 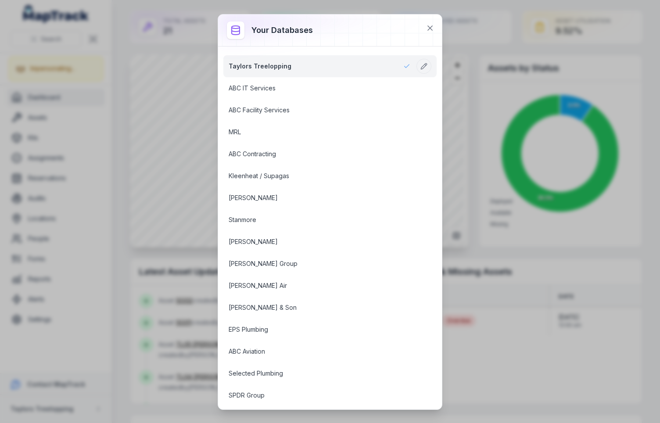 What do you see at coordinates (320, 330) in the screenshot?
I see `a: EPS Plumbing` at bounding box center [320, 330].